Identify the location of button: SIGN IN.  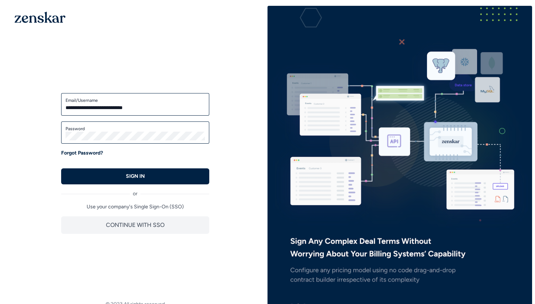
(135, 176).